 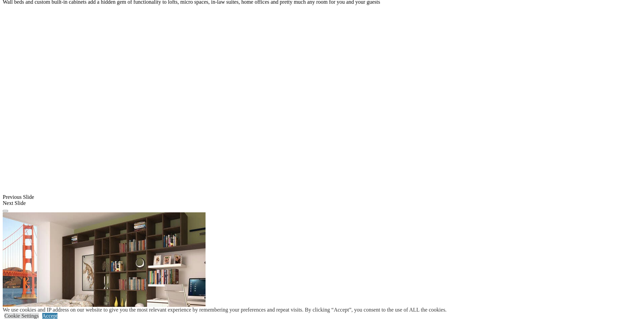 What do you see at coordinates (6, 211) in the screenshot?
I see `button: Click here to pause slide show` at bounding box center [6, 211].